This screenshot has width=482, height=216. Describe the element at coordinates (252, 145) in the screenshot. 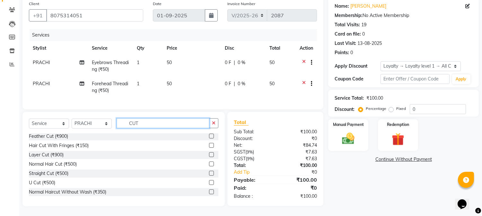

I see `div: Net:` at that location.